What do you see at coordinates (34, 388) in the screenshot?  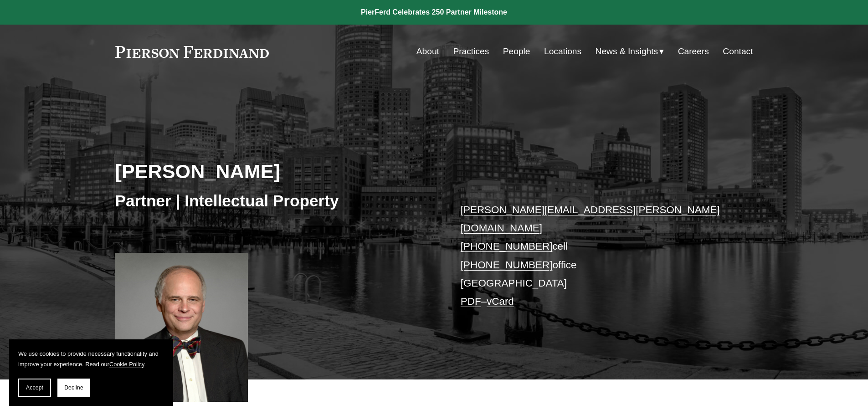 I see `span: Accept` at bounding box center [34, 388].